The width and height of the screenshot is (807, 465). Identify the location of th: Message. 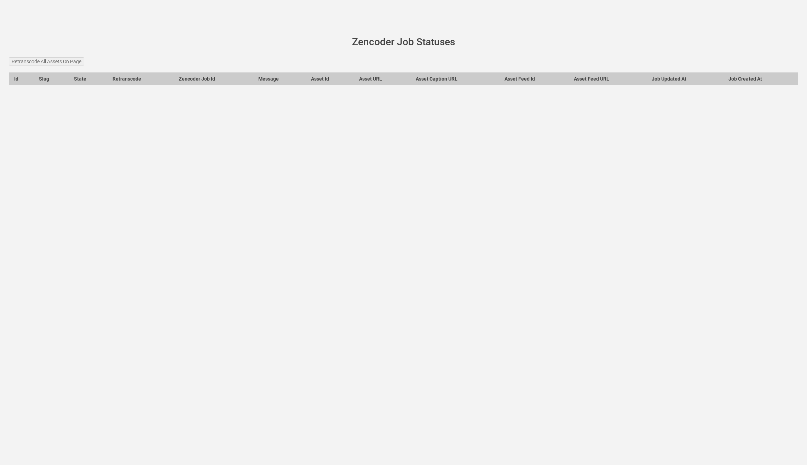
(279, 79).